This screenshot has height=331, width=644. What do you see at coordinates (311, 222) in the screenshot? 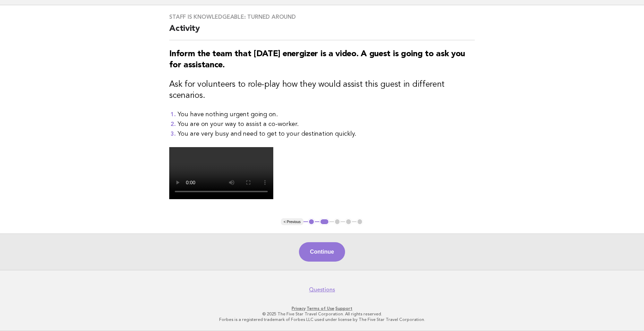
I see `button: 1` at bounding box center [311, 222].